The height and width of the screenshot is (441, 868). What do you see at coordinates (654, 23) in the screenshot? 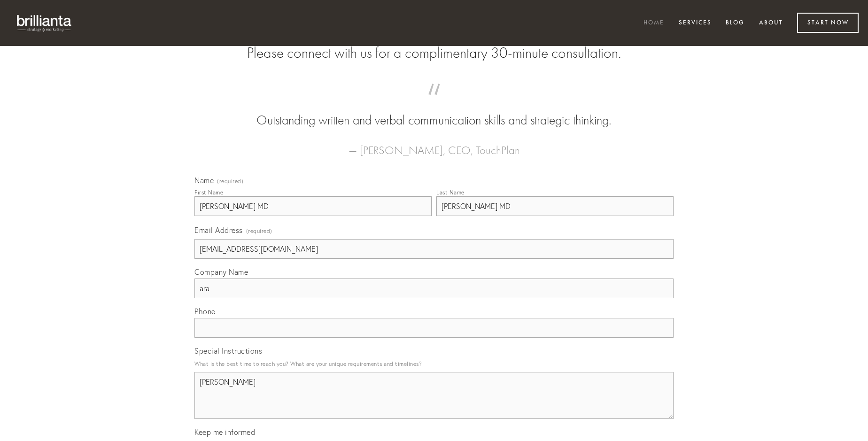
I see `a: Home` at bounding box center [654, 23].